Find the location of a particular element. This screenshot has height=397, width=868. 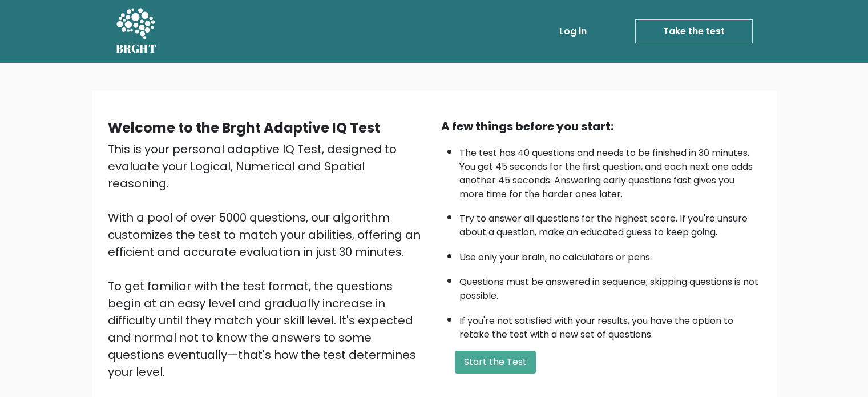

a: Take the test is located at coordinates (694, 31).